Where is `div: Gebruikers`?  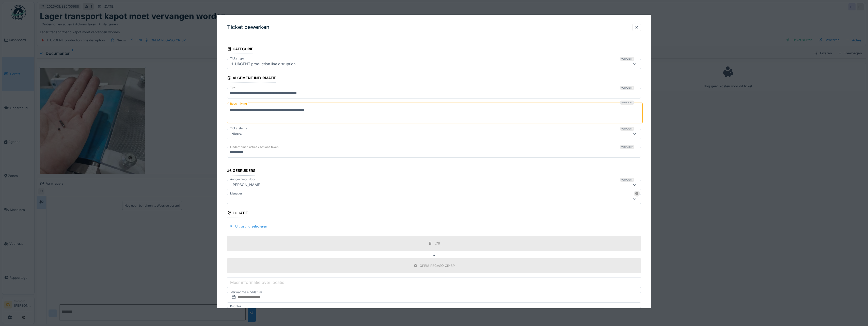 div: Gebruikers is located at coordinates (241, 171).